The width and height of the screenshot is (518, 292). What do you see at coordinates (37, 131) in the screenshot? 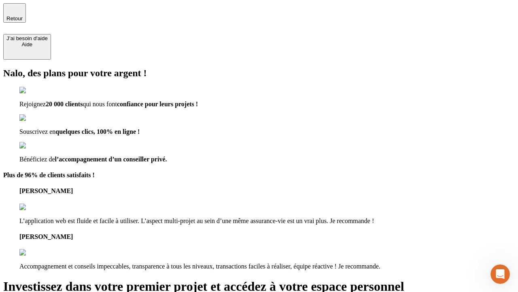
I see `span: Souscrivez en` at bounding box center [37, 131].